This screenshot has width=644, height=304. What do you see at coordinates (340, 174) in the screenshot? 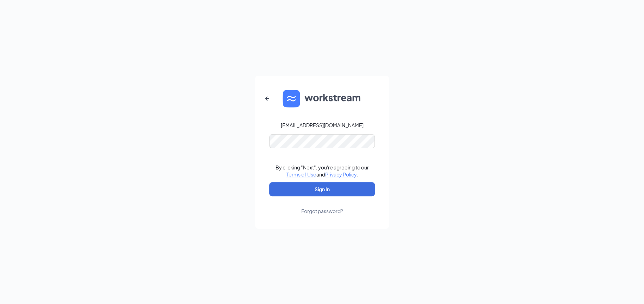
I see `a: Privacy Policy` at bounding box center [340, 174].